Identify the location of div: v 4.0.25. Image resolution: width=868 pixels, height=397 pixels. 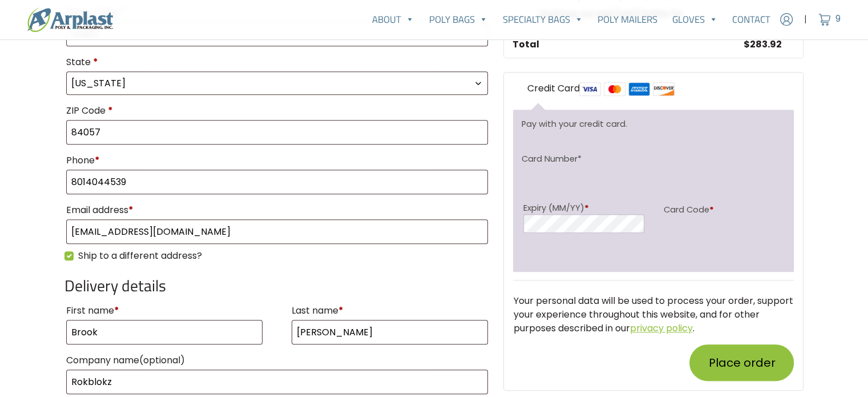
(44, 23).